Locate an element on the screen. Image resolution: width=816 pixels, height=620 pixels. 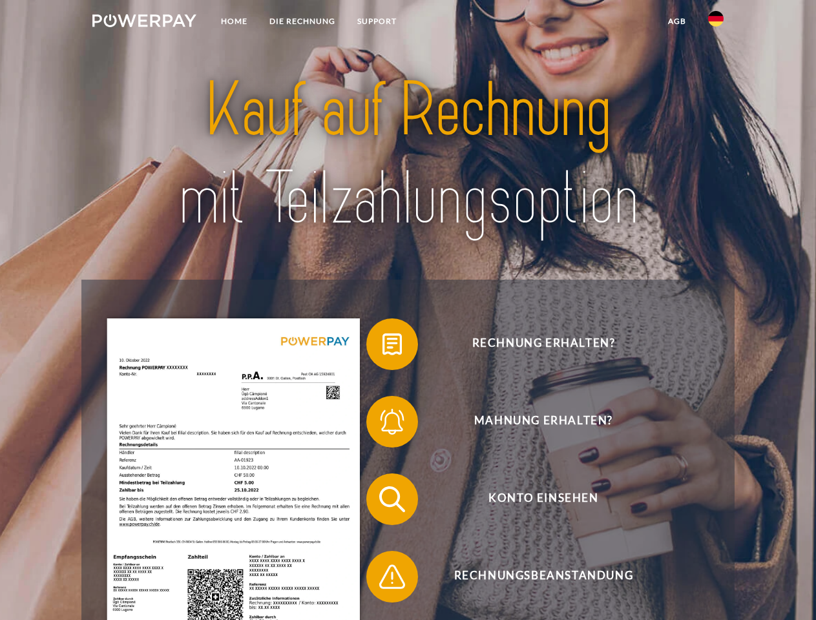
span: Mahnung erhalten? is located at coordinates (543, 422).